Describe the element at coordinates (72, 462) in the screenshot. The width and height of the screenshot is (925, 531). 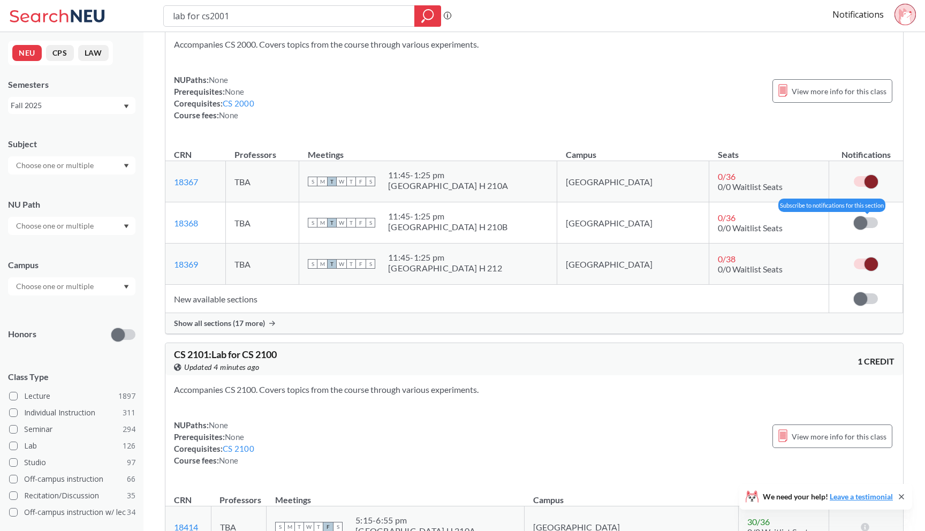
I see `label: Studio` at that location.